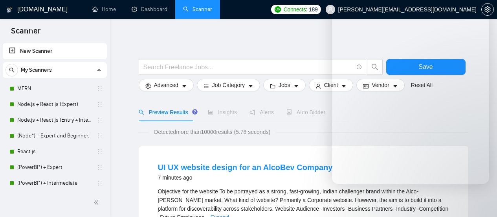 The image size is (497, 217). Describe the element at coordinates (228, 85) in the screenshot. I see `button: barsJob Categorycaret-down` at that location.